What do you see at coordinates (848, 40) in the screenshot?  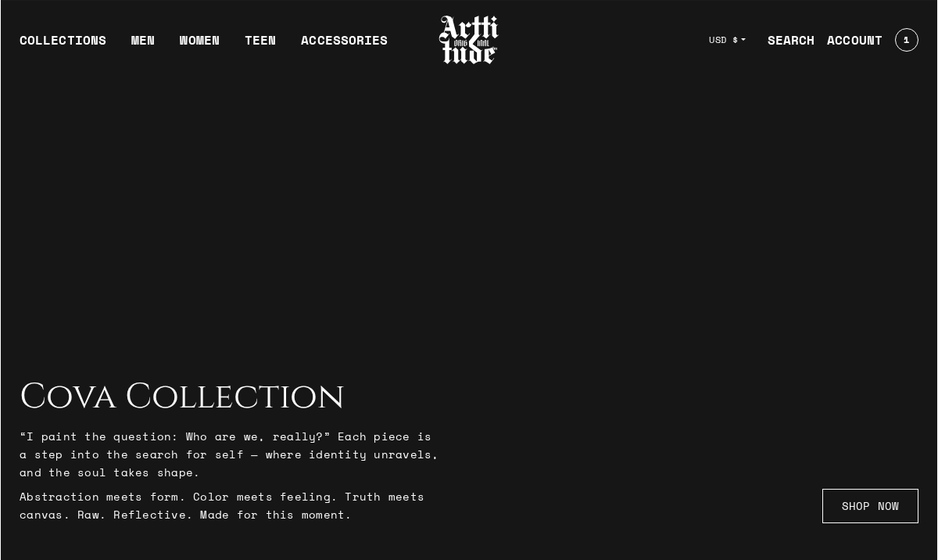 I see `a: ACCOUNT` at bounding box center [848, 40].